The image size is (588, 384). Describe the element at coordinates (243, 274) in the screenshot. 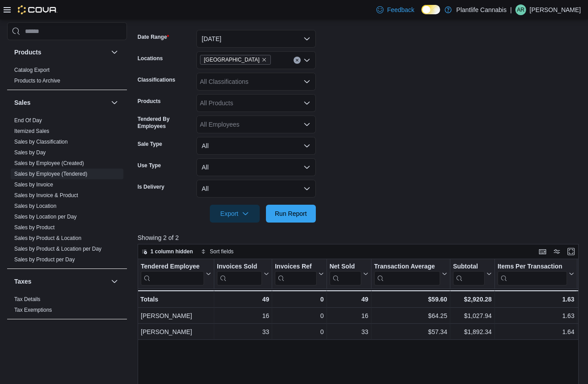

I see `button: Invoices Sold` at that location.